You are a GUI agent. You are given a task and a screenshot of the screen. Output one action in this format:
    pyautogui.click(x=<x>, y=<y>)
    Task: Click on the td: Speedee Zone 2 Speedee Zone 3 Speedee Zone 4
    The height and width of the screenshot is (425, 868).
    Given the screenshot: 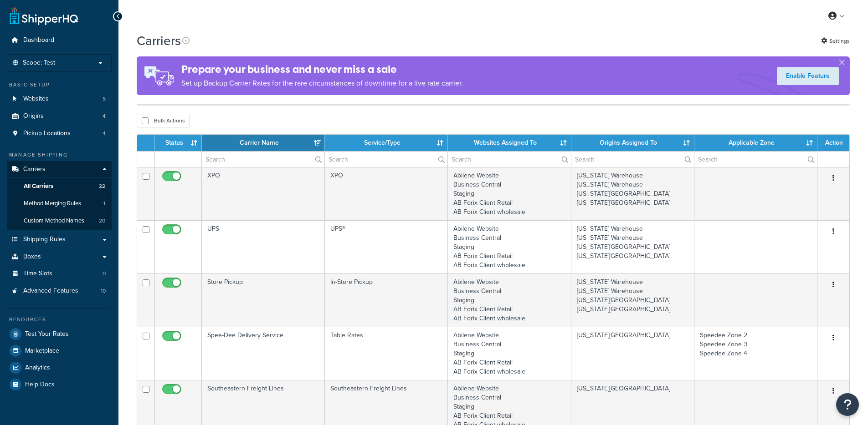 What is the action you would take?
    pyautogui.click(x=756, y=353)
    